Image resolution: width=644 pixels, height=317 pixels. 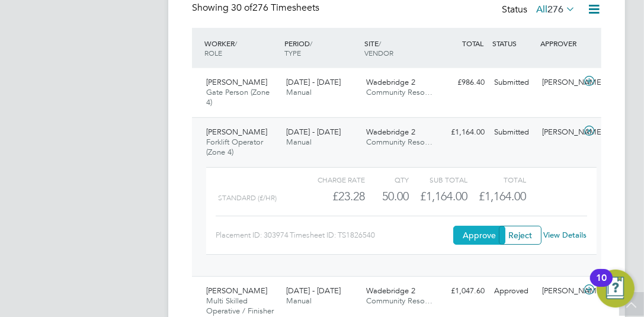 I want to click on span: ROLE, so click(x=213, y=53).